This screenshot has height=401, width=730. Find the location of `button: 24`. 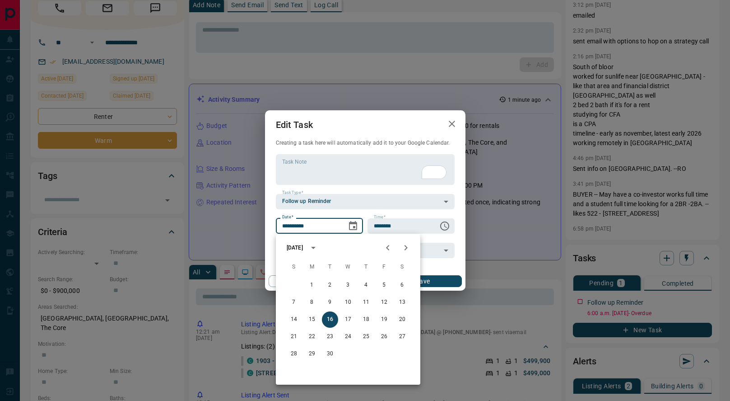

button: 24 is located at coordinates (348, 337).